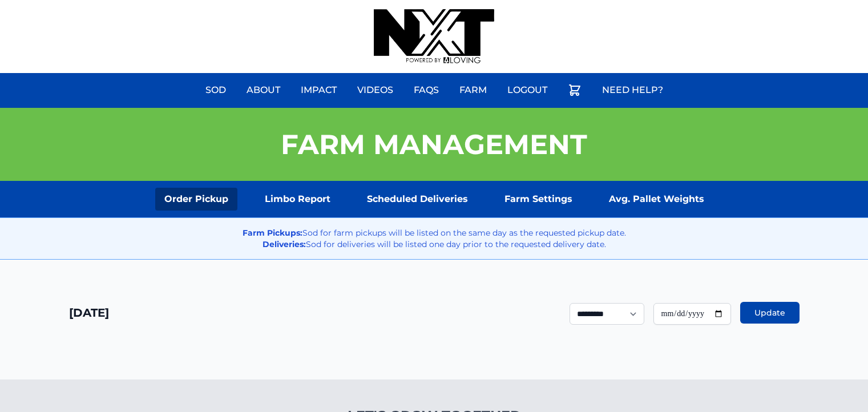 The width and height of the screenshot is (868, 412). I want to click on img: nextdaysod.com Logo, so click(434, 37).